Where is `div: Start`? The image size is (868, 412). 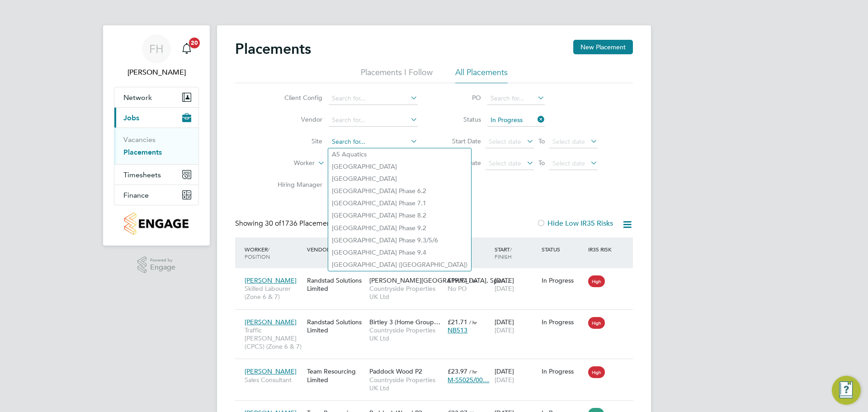 div: Start is located at coordinates (516, 253).